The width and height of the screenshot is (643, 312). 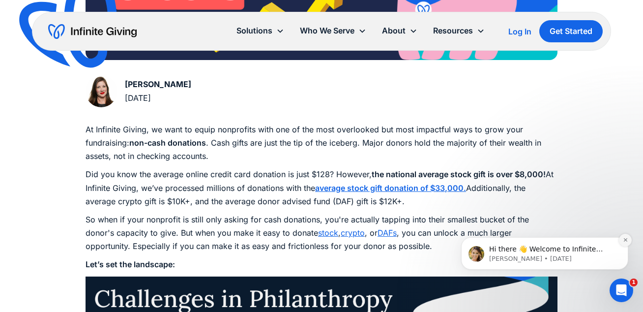 I want to click on button: Dismiss notification, so click(x=179, y=65).